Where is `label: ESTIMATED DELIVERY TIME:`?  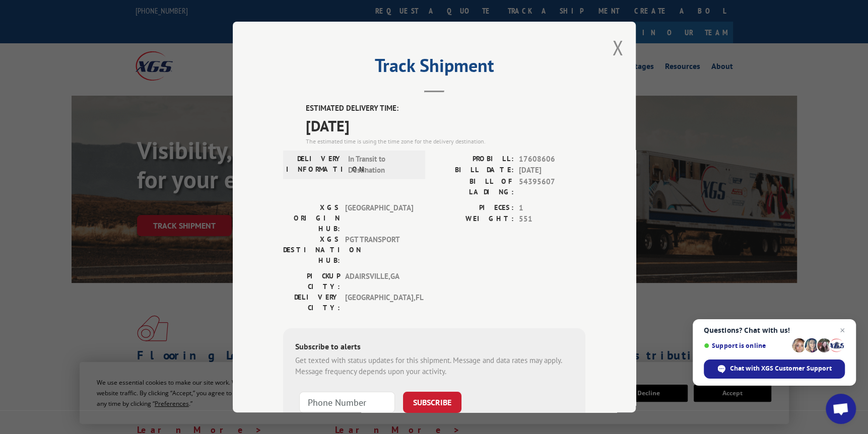 label: ESTIMATED DELIVERY TIME: is located at coordinates (445, 109).